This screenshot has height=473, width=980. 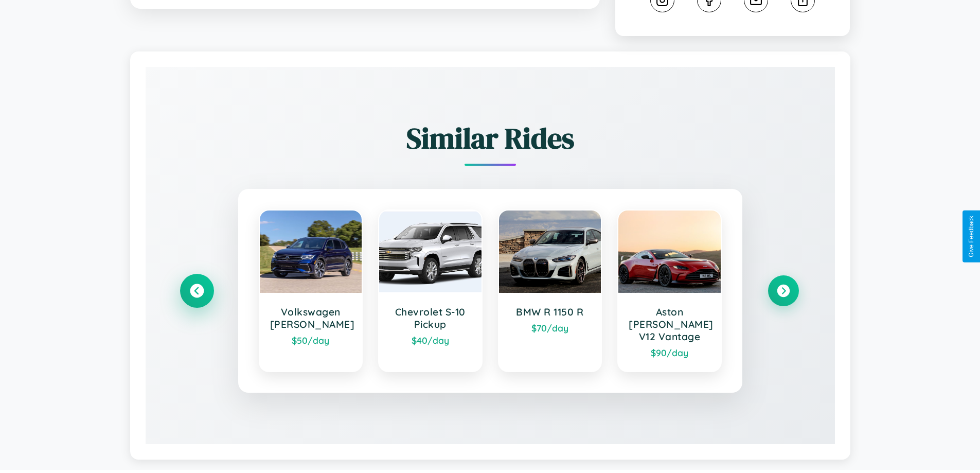 What do you see at coordinates (550, 328) in the screenshot?
I see `div: $ 70 /day` at bounding box center [550, 328].